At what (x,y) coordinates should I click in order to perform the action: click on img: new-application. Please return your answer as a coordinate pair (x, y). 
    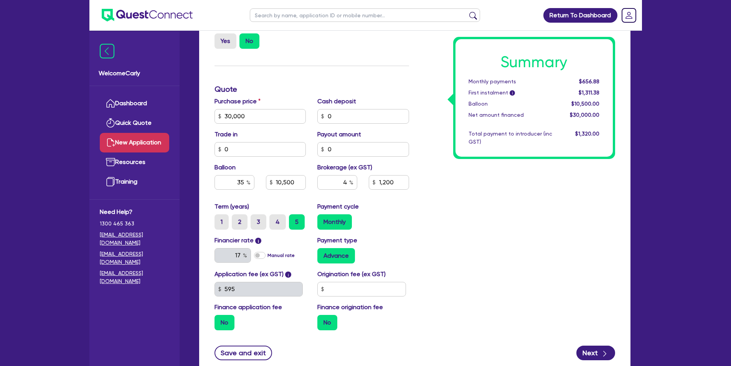
    Looking at the image, I should click on (111, 142).